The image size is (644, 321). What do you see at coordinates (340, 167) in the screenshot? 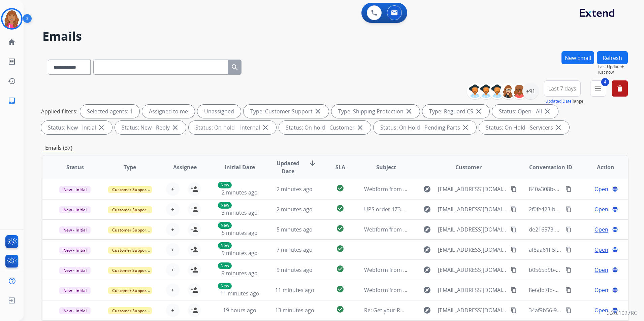
I see `span: SLA` at bounding box center [340, 167].